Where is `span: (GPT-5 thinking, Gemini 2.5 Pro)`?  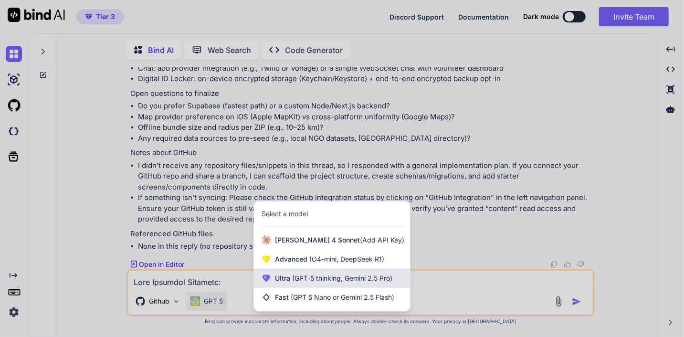 span: (GPT-5 thinking, Gemini 2.5 Pro) is located at coordinates (341, 278).